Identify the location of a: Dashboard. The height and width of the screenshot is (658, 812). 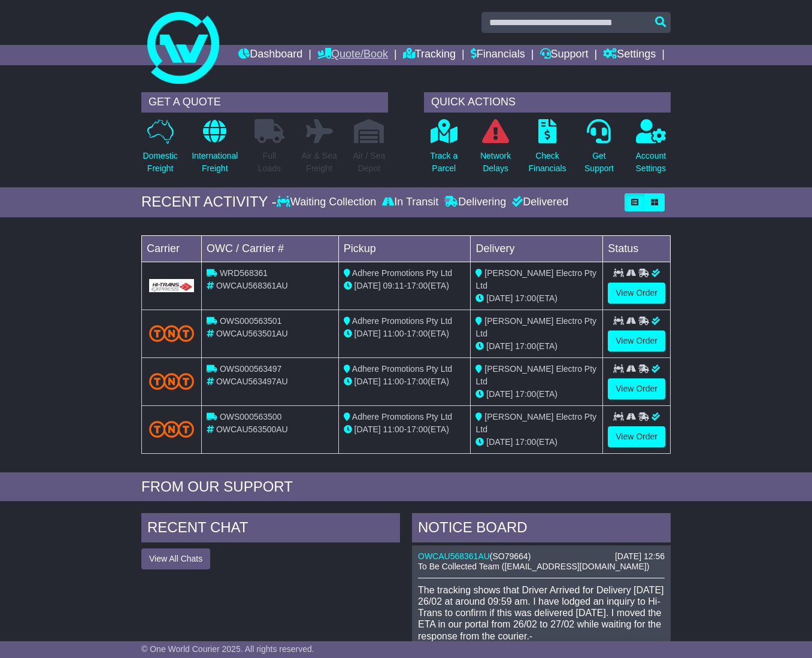
(270, 55).